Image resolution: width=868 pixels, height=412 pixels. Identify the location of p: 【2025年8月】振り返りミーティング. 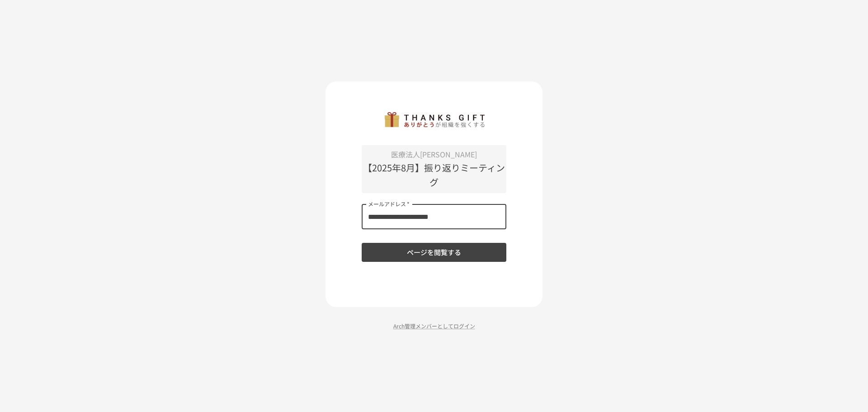
(434, 175).